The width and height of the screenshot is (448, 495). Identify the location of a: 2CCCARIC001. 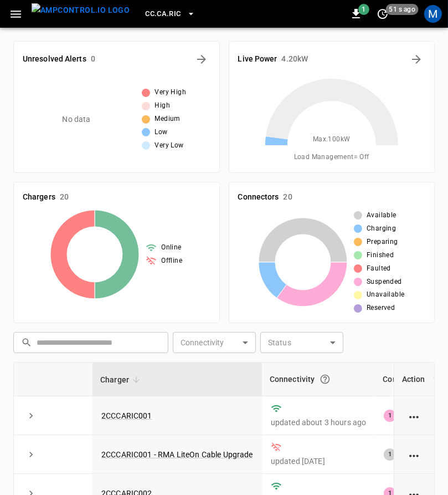
(127, 416).